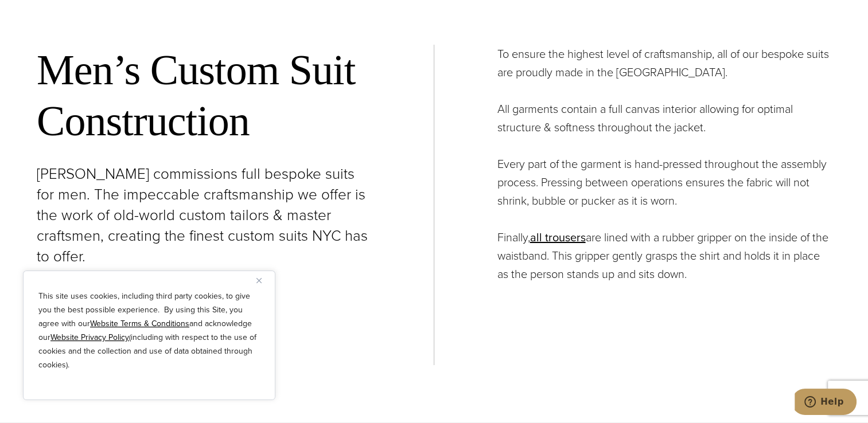 This screenshot has height=423, width=868. What do you see at coordinates (263, 280) in the screenshot?
I see `button: Close` at bounding box center [263, 280].